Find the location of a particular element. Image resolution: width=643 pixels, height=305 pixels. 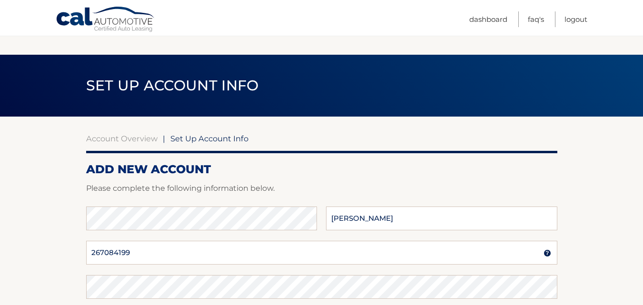

input: Bank Routing Number is located at coordinates (322, 253).